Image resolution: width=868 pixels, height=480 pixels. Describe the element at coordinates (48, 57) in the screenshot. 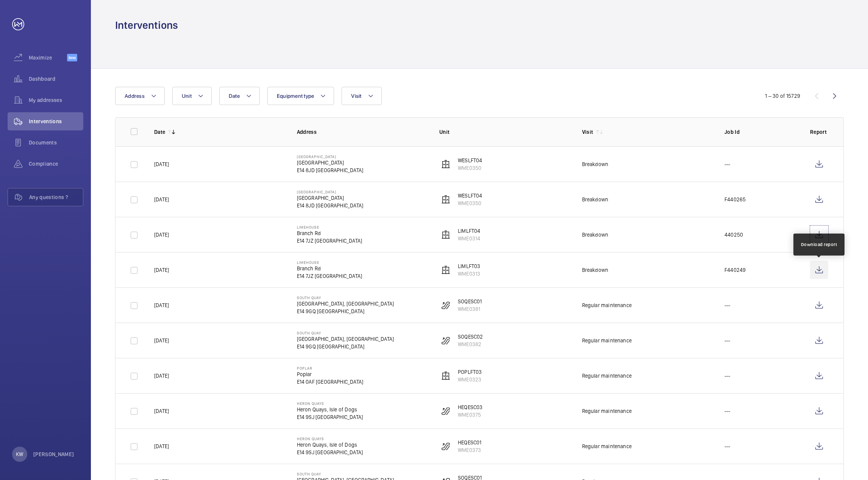

I see `span: Maximize` at that location.